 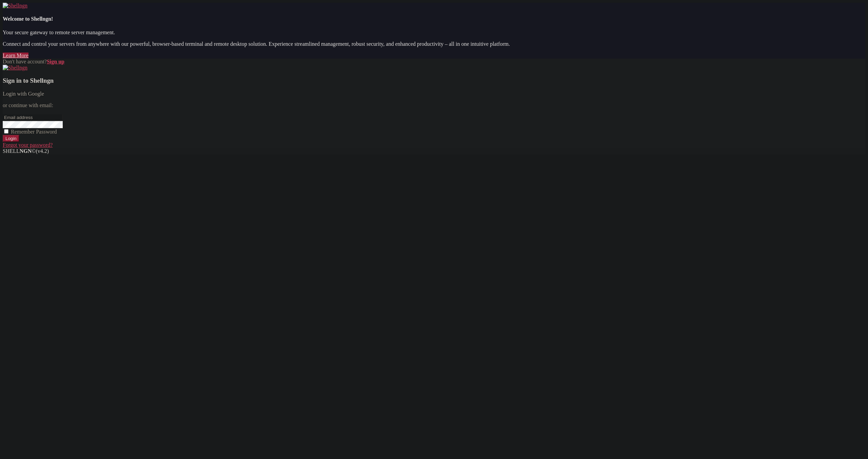 What do you see at coordinates (42, 151) in the screenshot?
I see `span: 4.2.0` at bounding box center [42, 151].